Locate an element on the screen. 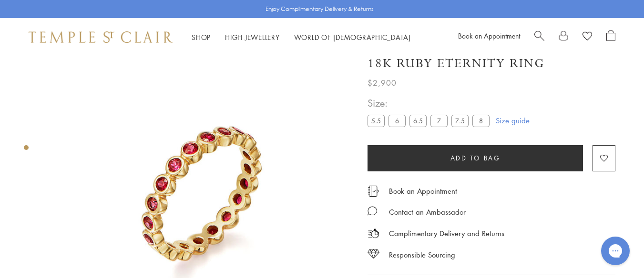 The width and height of the screenshot is (644, 278). a: Size guide is located at coordinates (512, 121).